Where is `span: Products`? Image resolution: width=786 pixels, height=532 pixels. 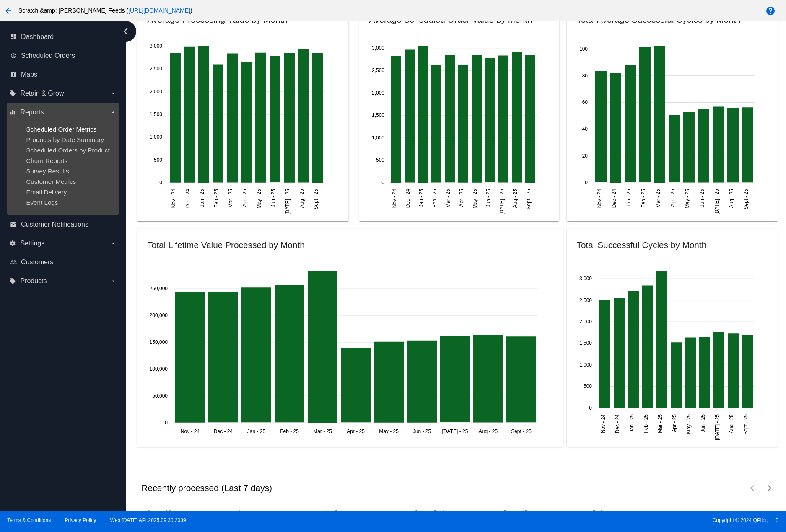
span: Products is located at coordinates (33, 281).